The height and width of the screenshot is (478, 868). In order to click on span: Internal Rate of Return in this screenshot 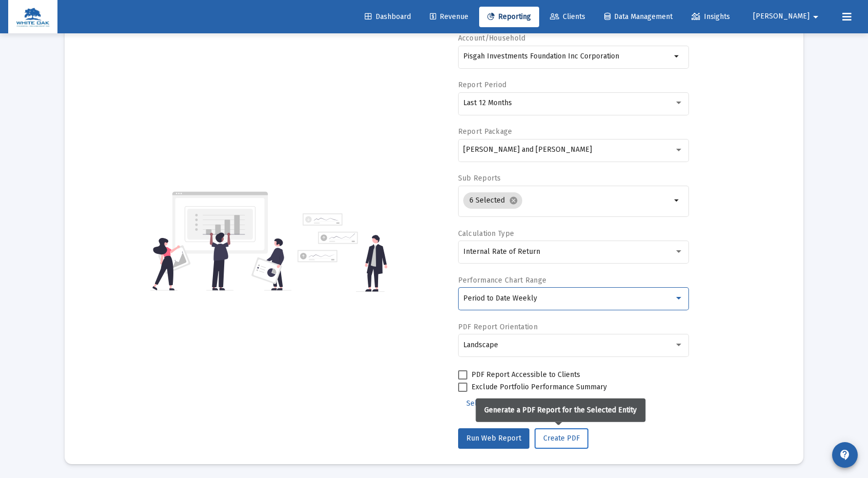, I will do `click(502, 251)`.